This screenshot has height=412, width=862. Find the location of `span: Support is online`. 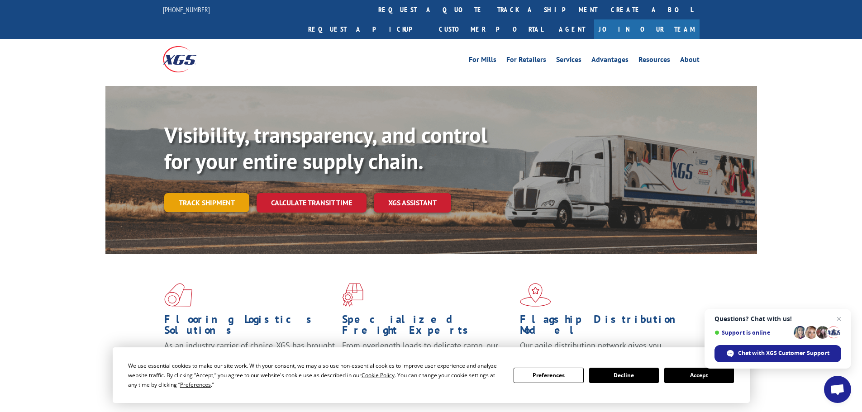

span: Support is online is located at coordinates (752, 332).